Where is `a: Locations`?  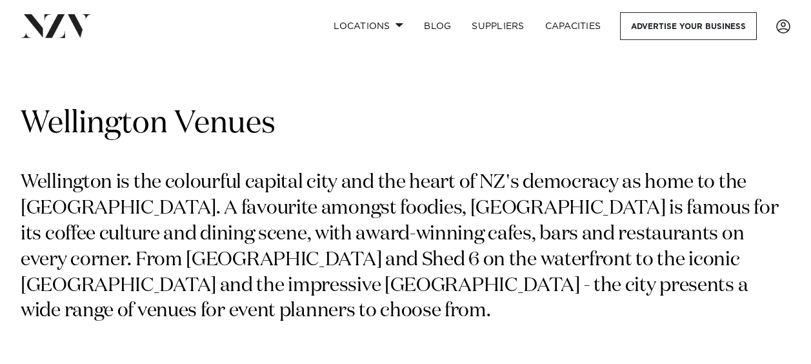
a: Locations is located at coordinates (368, 26).